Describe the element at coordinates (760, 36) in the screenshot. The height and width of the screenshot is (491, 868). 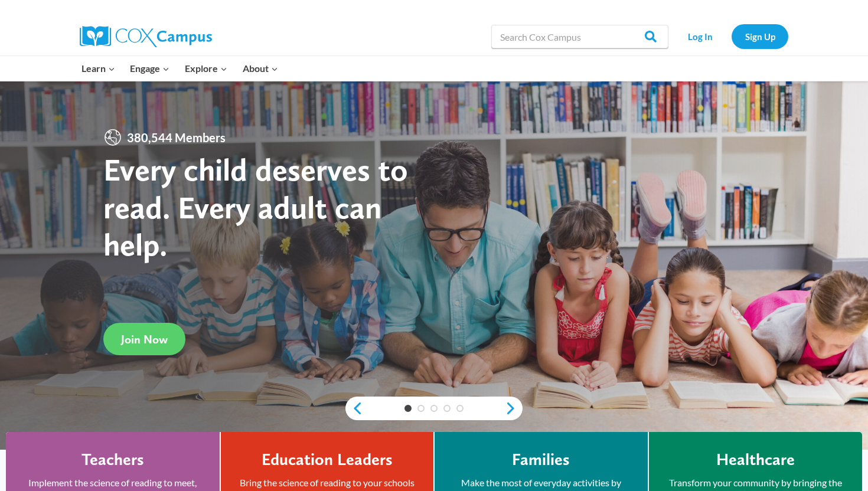
I see `a: Sign Up` at that location.